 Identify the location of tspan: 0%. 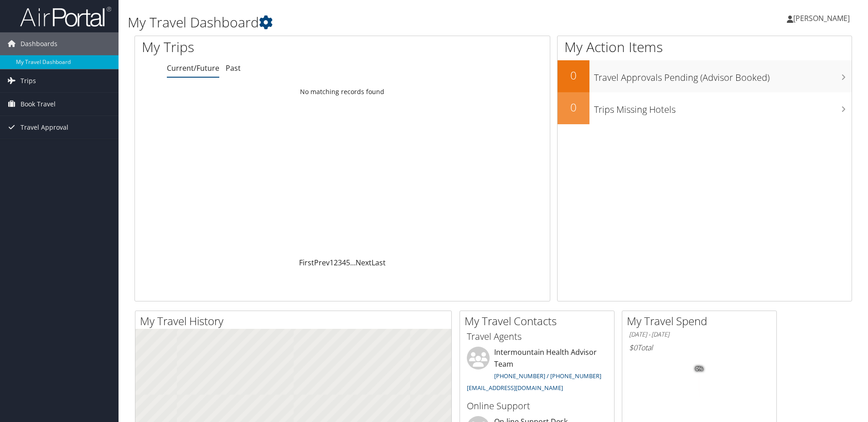
(700, 368).